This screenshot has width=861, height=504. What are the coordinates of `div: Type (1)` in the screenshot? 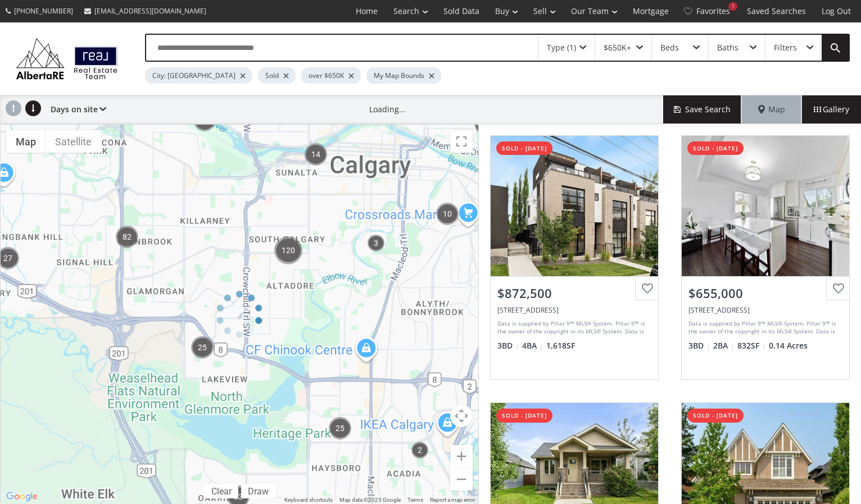 It's located at (561, 48).